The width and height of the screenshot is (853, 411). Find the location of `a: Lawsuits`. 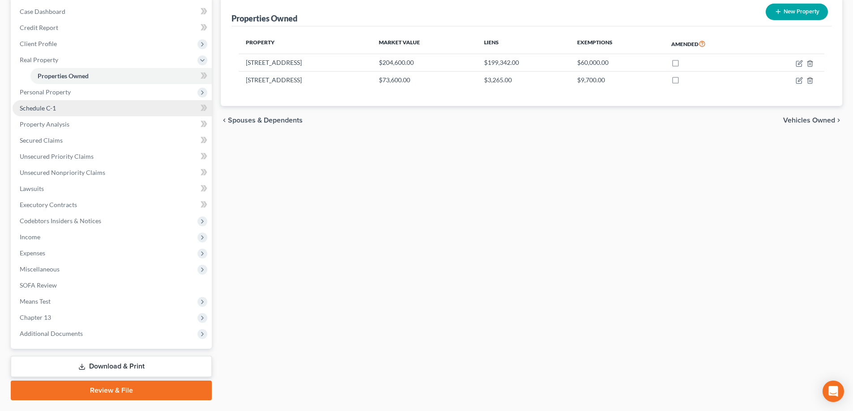

a: Lawsuits is located at coordinates (112, 189).